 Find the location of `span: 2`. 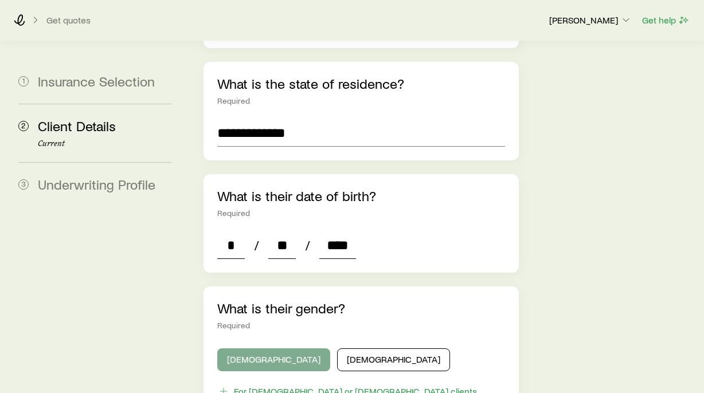

span: 2 is located at coordinates (24, 126).